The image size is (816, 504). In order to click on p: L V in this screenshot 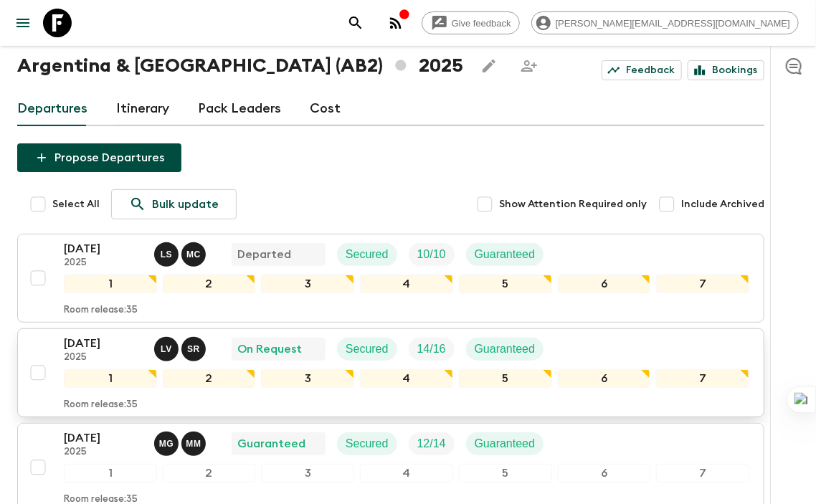, I will do `click(167, 350)`.